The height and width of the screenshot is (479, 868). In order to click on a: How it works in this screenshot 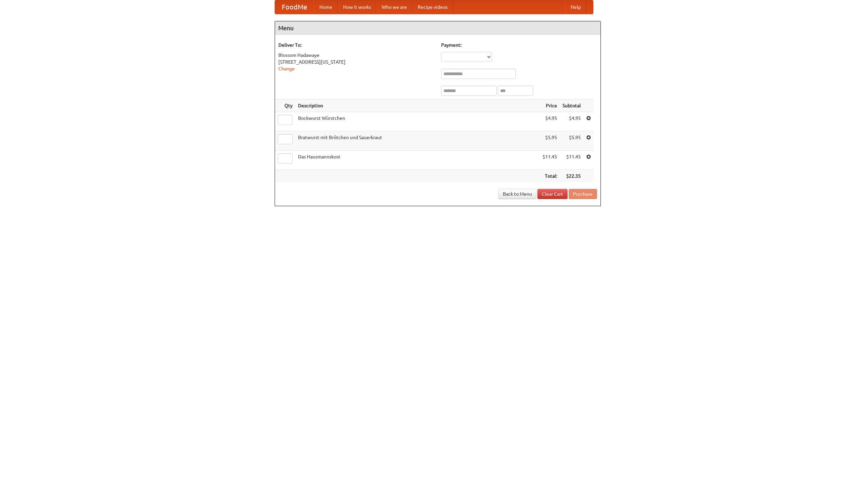, I will do `click(357, 7)`.